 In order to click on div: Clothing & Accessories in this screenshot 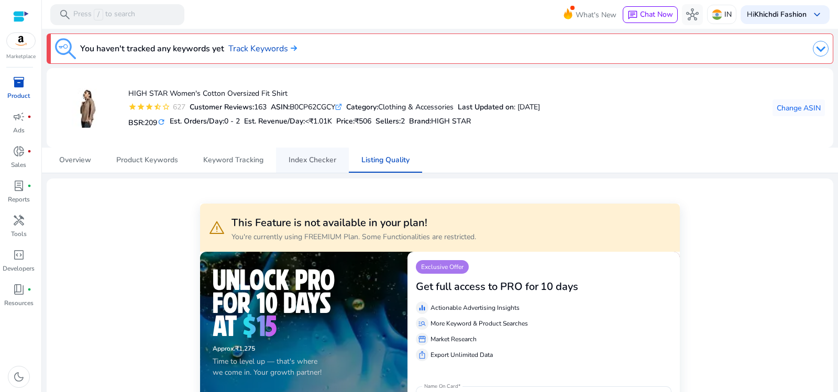, I will do `click(399, 107)`.